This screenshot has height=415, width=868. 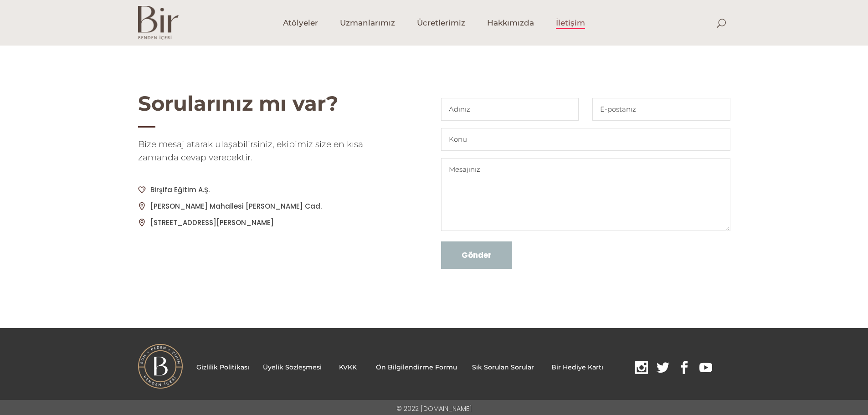 What do you see at coordinates (510, 23) in the screenshot?
I see `span: Hakkımızda` at bounding box center [510, 23].